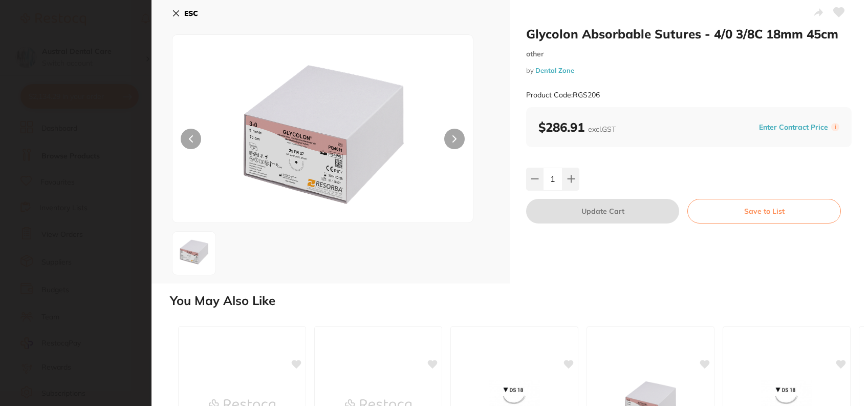 The image size is (868, 406). What do you see at coordinates (689, 54) in the screenshot?
I see `small: other` at bounding box center [689, 54].